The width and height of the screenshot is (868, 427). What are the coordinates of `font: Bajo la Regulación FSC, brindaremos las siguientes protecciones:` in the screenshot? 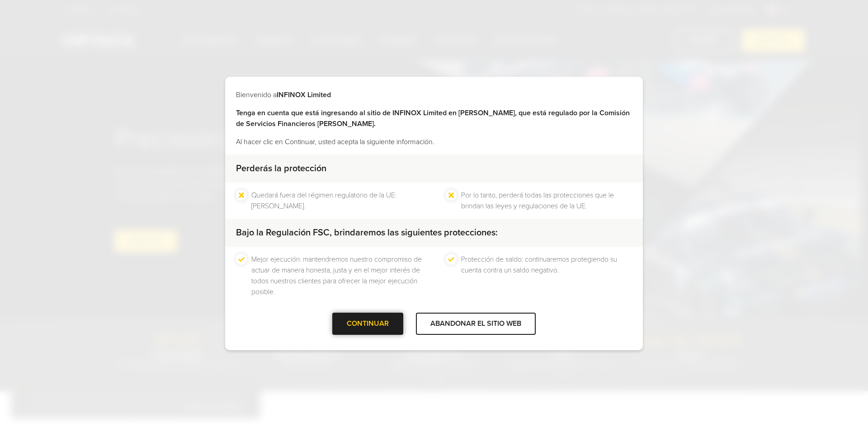 It's located at (367, 232).